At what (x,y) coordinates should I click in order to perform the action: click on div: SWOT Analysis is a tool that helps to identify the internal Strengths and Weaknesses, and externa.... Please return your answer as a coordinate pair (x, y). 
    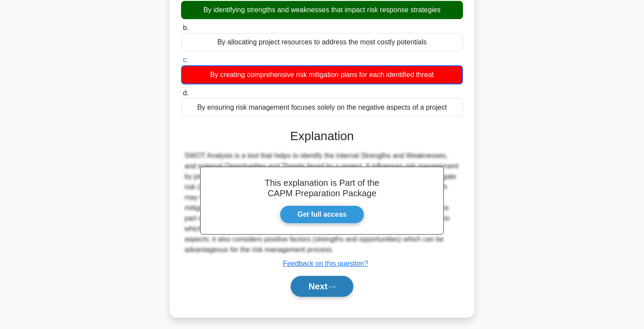
    Looking at the image, I should click on (322, 203).